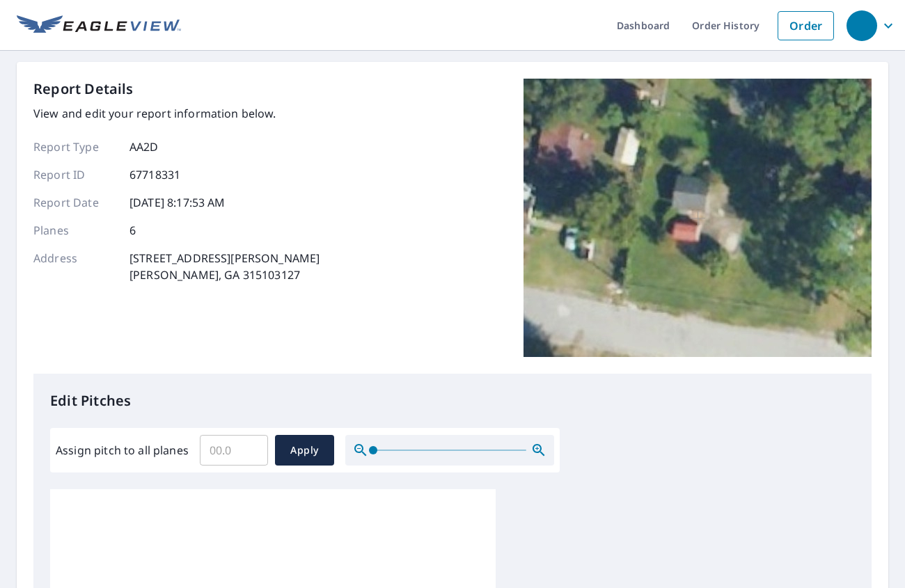  What do you see at coordinates (452, 401) in the screenshot?
I see `p: Edit Pitches` at bounding box center [452, 401].